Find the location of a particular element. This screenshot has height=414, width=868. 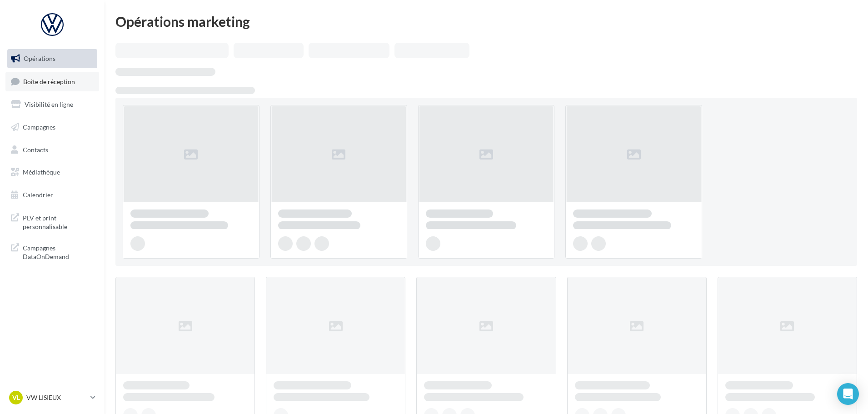

a: Boîte de réception is located at coordinates (52, 82).